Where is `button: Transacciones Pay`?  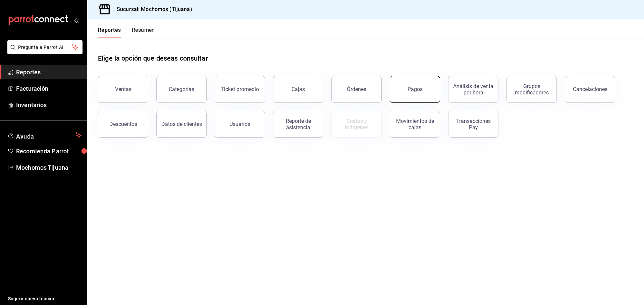 button: Transacciones Pay is located at coordinates (473, 125).